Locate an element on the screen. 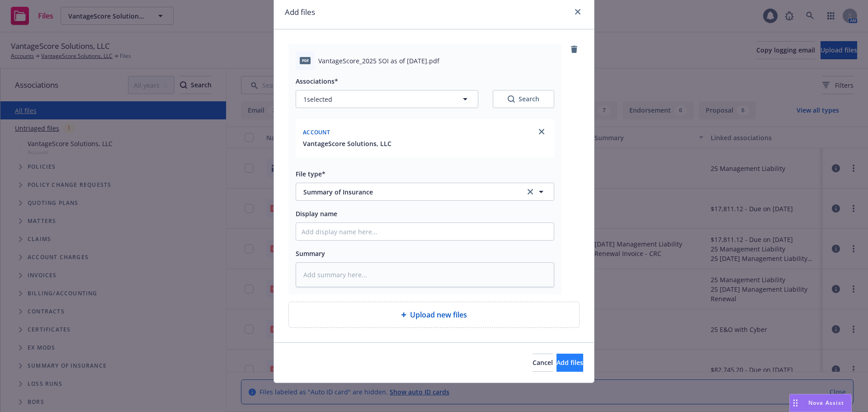 The image size is (868, 412). button: 1selected is located at coordinates (387, 99).